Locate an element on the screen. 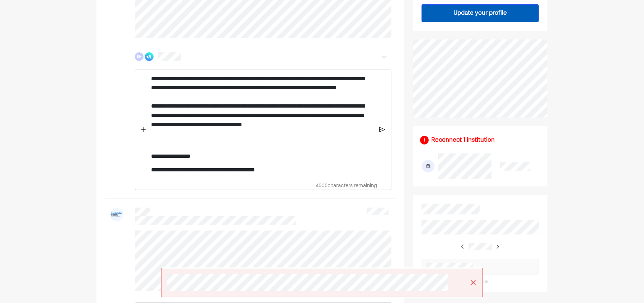 This screenshot has height=303, width=644. div: SH is located at coordinates (139, 57).